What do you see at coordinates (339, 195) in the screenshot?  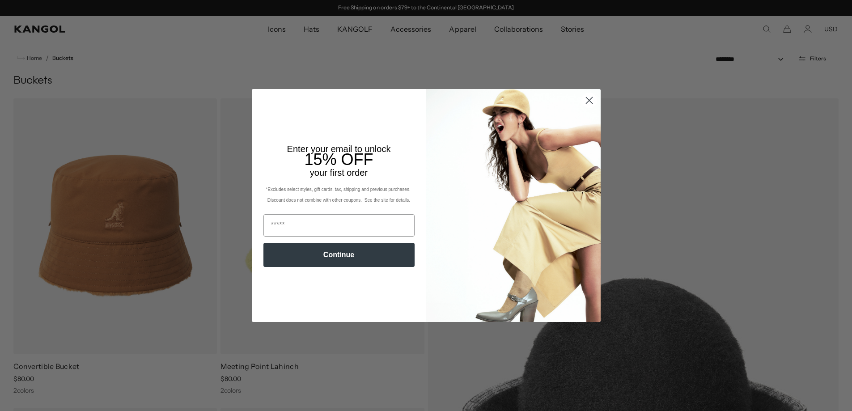 I see `span: *Excludes select styles, gift cards, tax, shipping and previous purchases. Discount does not comb...` at bounding box center [339, 195].